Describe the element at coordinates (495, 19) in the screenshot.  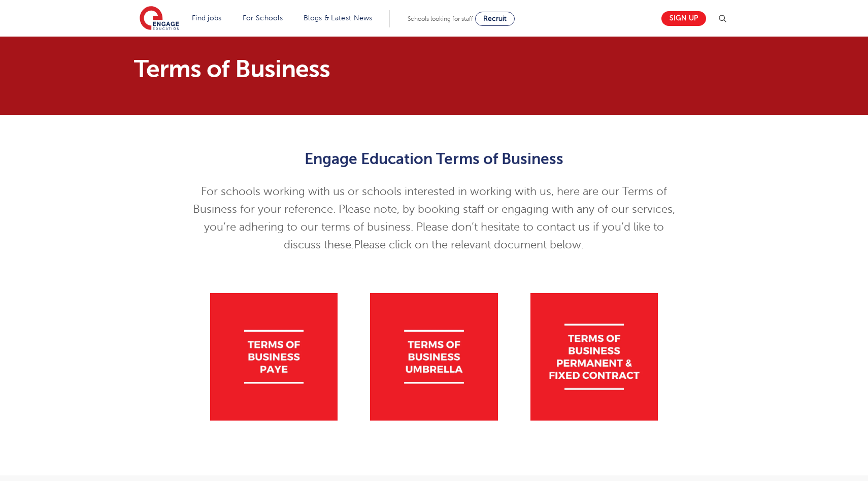
I see `a: Recruit` at that location.